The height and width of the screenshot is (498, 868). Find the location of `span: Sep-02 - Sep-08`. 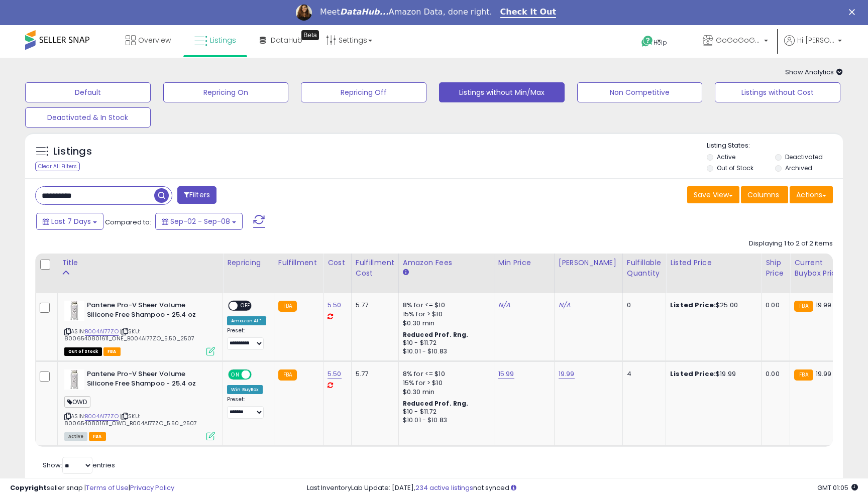

span: Sep-02 - Sep-08 is located at coordinates (200, 222).